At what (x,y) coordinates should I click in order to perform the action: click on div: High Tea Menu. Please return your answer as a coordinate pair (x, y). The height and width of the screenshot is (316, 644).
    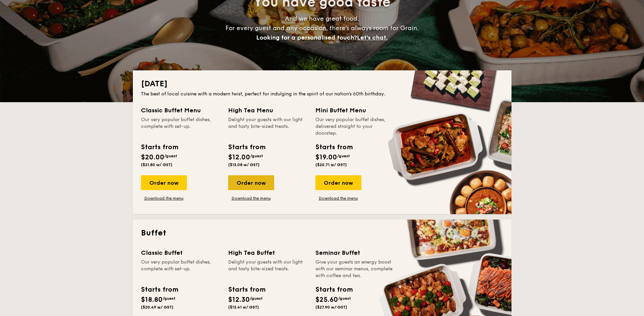
    Looking at the image, I should click on (267, 110).